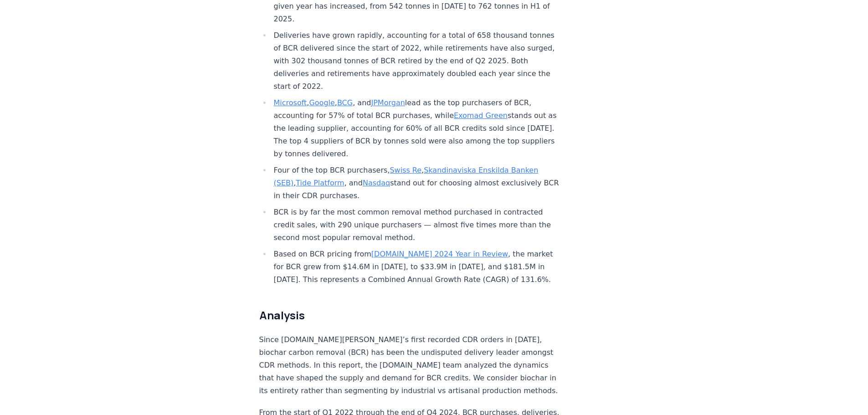 Image resolution: width=868 pixels, height=415 pixels. What do you see at coordinates (416, 225) in the screenshot?
I see `li: BCR is by far the most common removal method purchased in contracted credit sales, with 290 uniqu...` at bounding box center [416, 225].